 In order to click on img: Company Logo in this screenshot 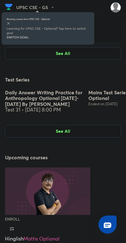, I will do `click(9, 7)`.